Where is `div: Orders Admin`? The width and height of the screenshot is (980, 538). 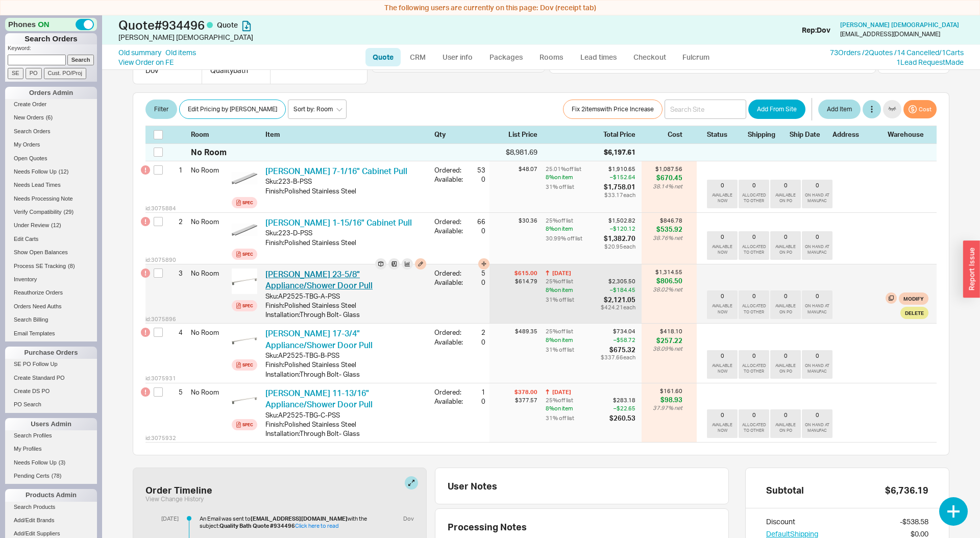 div: Orders Admin is located at coordinates (51, 93).